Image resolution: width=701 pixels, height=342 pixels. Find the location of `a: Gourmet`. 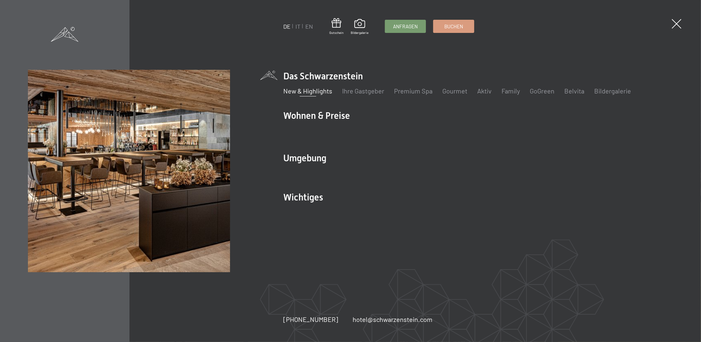

a: Gourmet is located at coordinates (455, 91).